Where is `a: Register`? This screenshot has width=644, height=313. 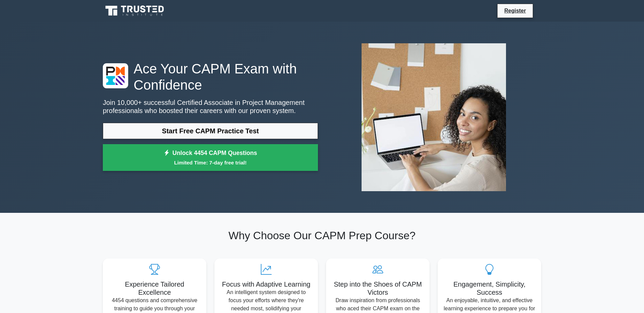 a: Register is located at coordinates (515, 11).